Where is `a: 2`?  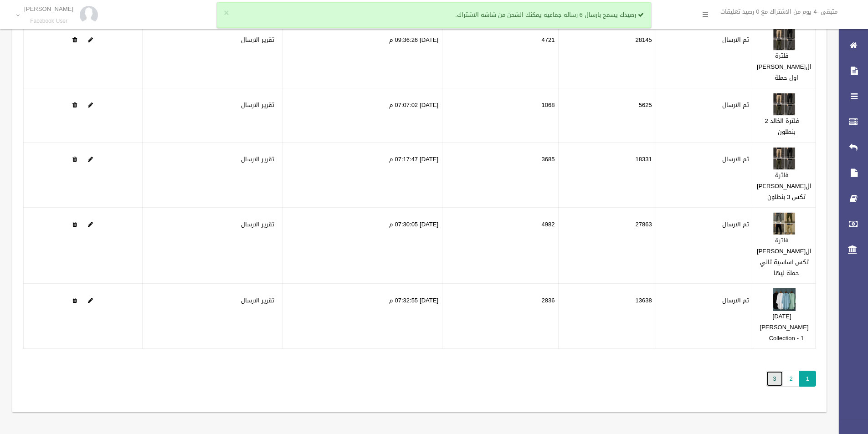
a: 2 is located at coordinates (791, 378).